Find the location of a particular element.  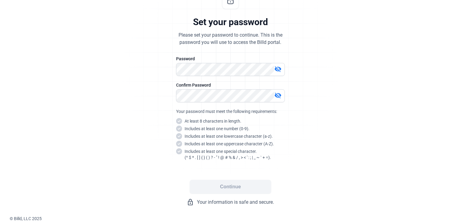

div: Your information is safe and secure. is located at coordinates (231, 202).